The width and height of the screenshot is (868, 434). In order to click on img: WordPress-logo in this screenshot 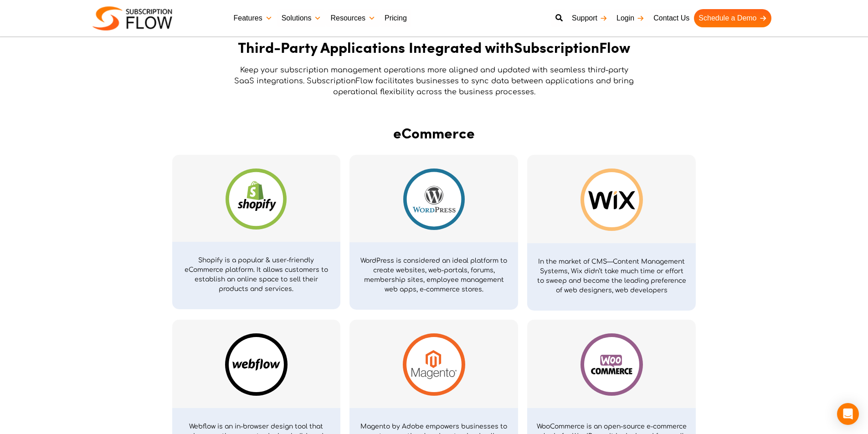, I will do `click(434, 199)`.